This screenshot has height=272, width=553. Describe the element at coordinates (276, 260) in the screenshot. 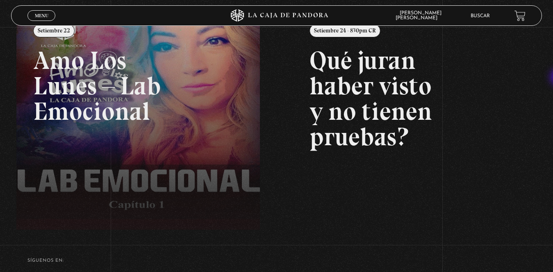

I see `h4: SÍguenos en:` at that location.